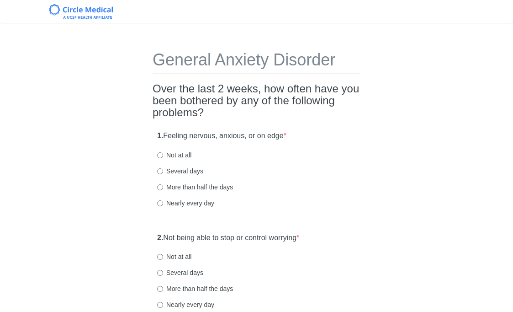  What do you see at coordinates (160, 237) in the screenshot?
I see `strong: 2.` at bounding box center [160, 237].